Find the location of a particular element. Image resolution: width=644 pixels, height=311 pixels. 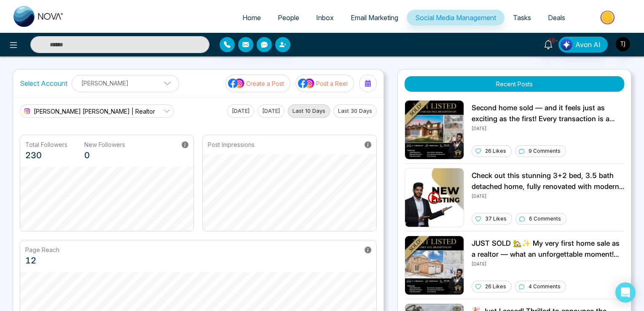

span: Inbox is located at coordinates (325, 18).